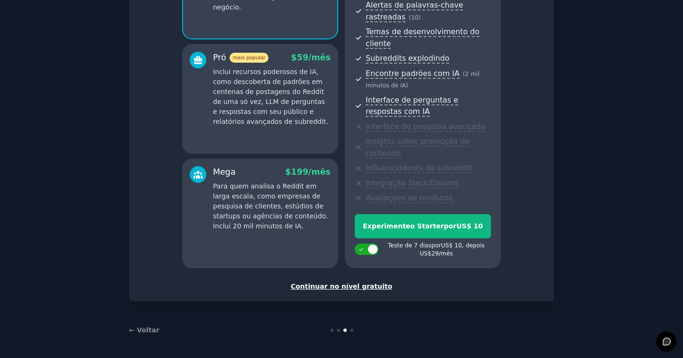 This screenshot has height=358, width=683. Describe the element at coordinates (144, 330) in the screenshot. I see `a: ← Voltar` at that location.